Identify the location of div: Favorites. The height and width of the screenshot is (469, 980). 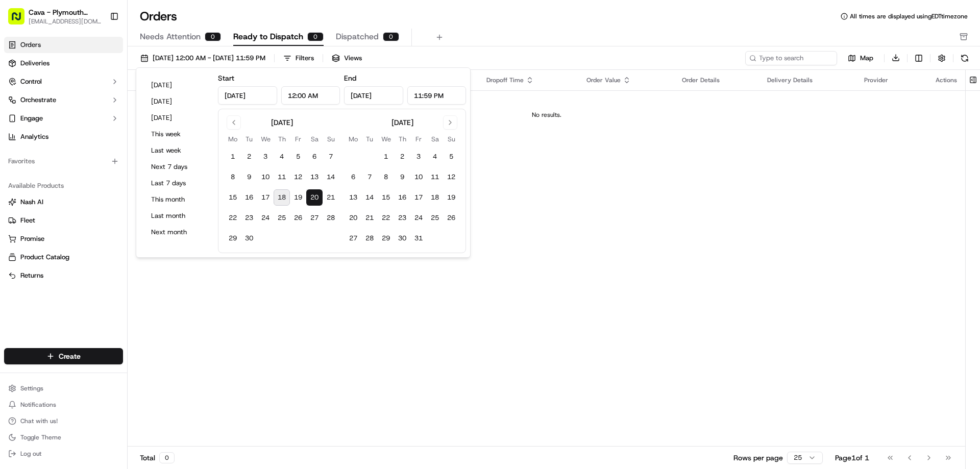
(63, 161).